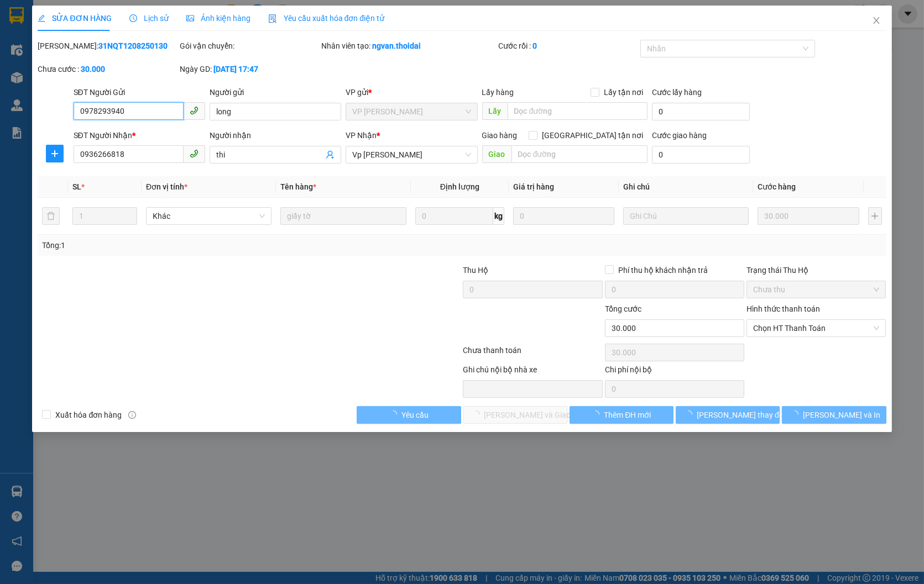 The height and width of the screenshot is (584, 924). I want to click on input: Cước giao hàng, so click(701, 155).